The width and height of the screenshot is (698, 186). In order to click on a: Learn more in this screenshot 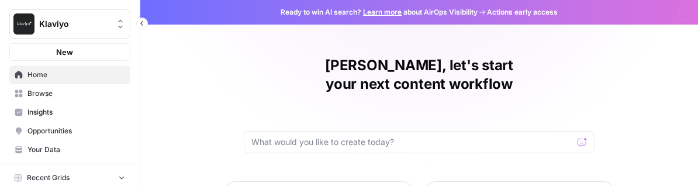, I will do `click(382, 12)`.